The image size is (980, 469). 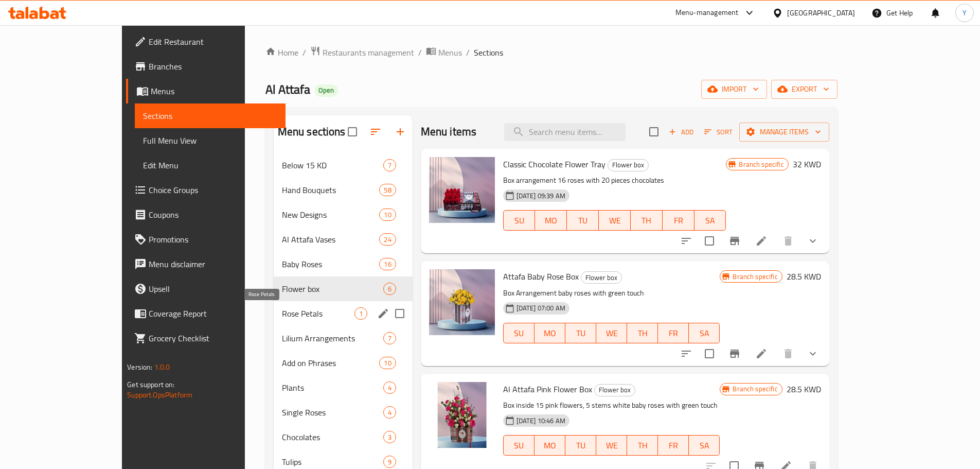 I want to click on p: Box arrangement 16 roses with 20 pieces chocolates, so click(x=615, y=180).